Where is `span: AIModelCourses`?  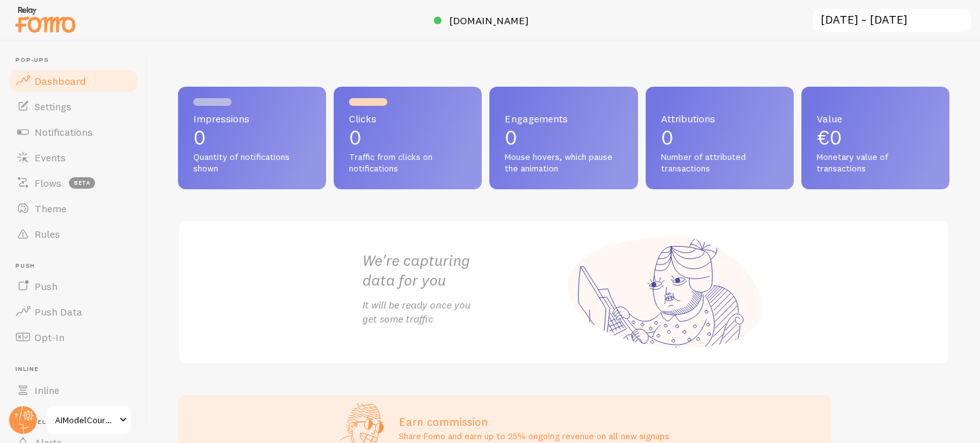 span: AIModelCourses is located at coordinates (85, 420).